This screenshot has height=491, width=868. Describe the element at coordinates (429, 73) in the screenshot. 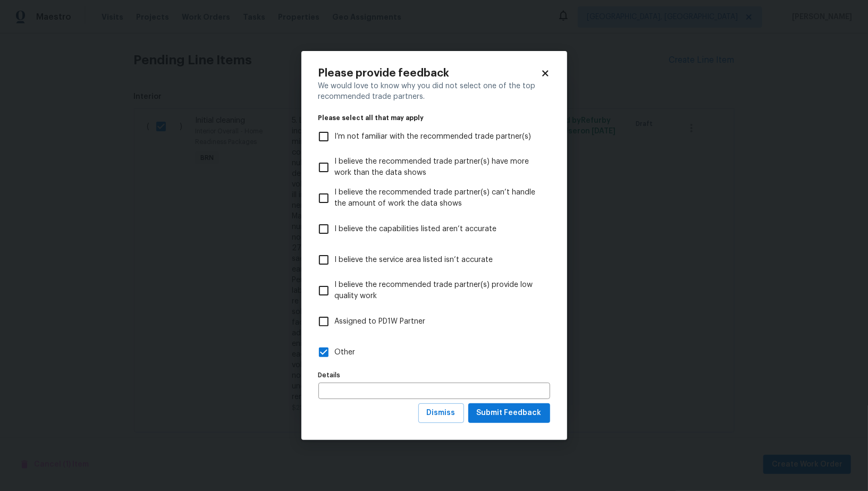

I see `h2: Please provide feedback` at that location.